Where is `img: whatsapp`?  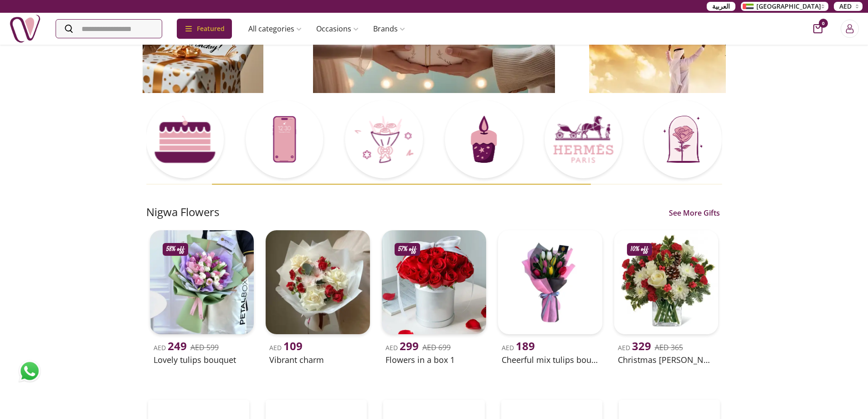
img: whatsapp is located at coordinates (29, 371).